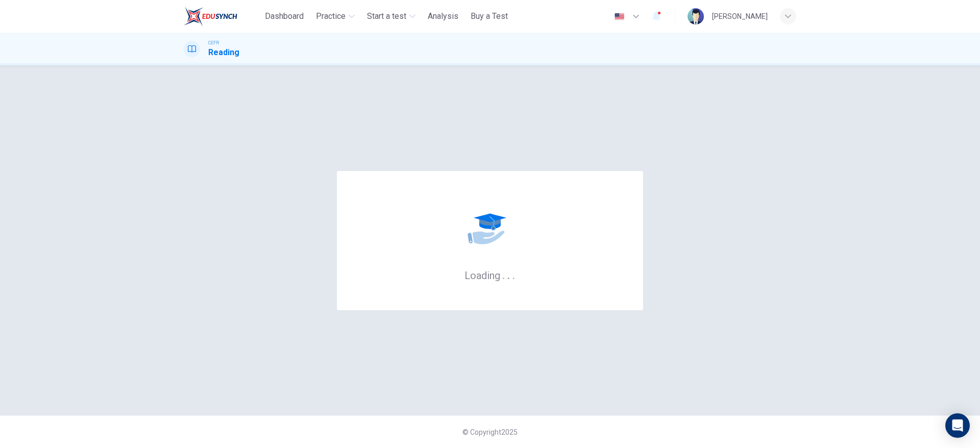 The image size is (980, 448). What do you see at coordinates (443, 16) in the screenshot?
I see `button: Analysis` at bounding box center [443, 16].